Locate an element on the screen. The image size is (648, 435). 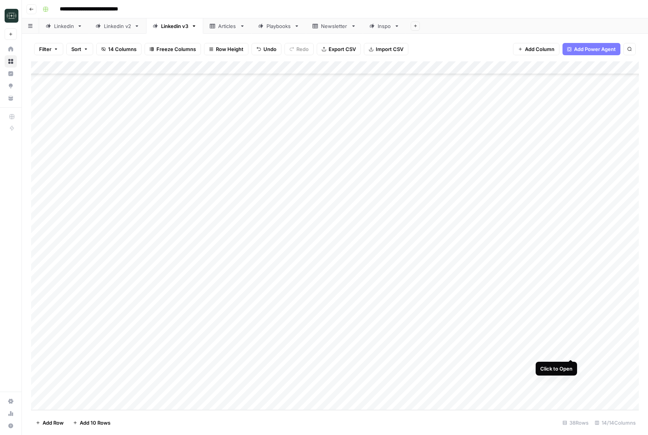
a: Newsletter is located at coordinates (334, 26).